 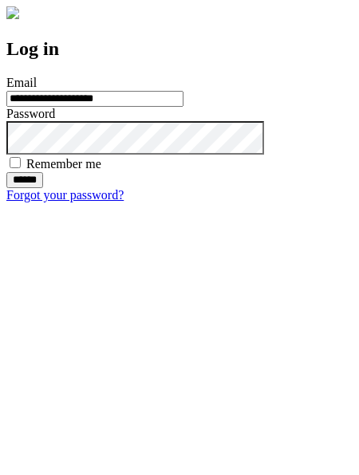 What do you see at coordinates (64, 163) in the screenshot?
I see `label: Remember me` at bounding box center [64, 163].